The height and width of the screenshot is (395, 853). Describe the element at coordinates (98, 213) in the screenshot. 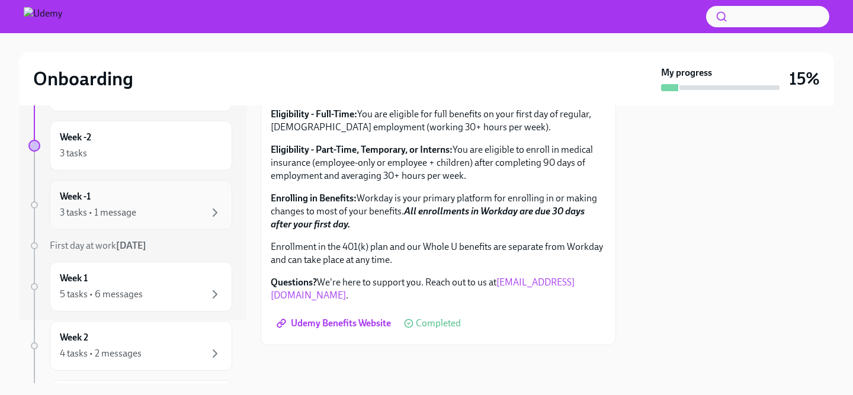

I see `div: 3 tasks • 1 message` at that location.